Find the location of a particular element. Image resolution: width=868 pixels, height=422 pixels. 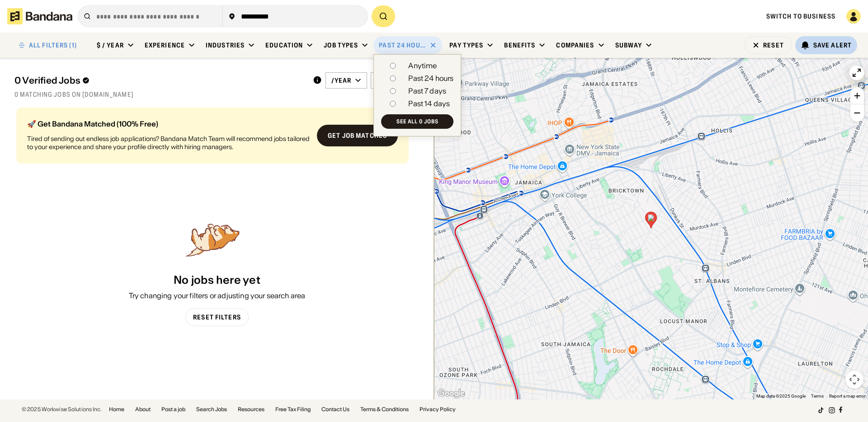

div: Companies is located at coordinates (575, 45).